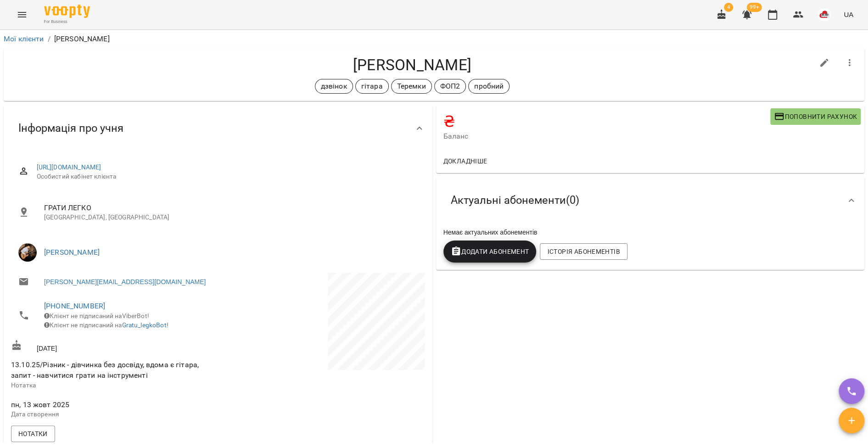 Image resolution: width=868 pixels, height=448 pixels. I want to click on p: дзвінок, so click(334, 86).